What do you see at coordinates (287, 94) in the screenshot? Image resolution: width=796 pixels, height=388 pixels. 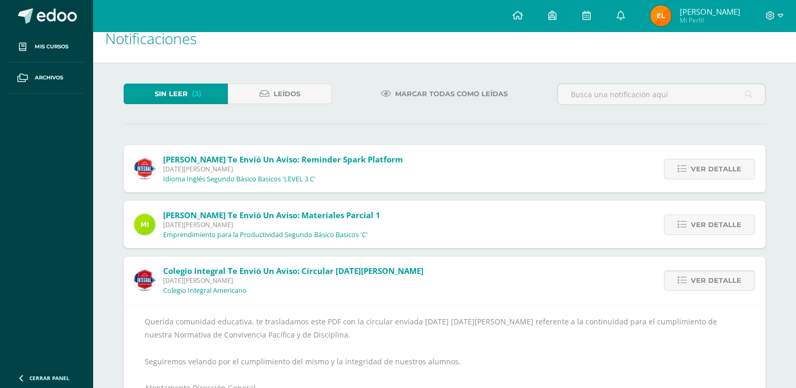 I see `span: Leídos` at bounding box center [287, 94].